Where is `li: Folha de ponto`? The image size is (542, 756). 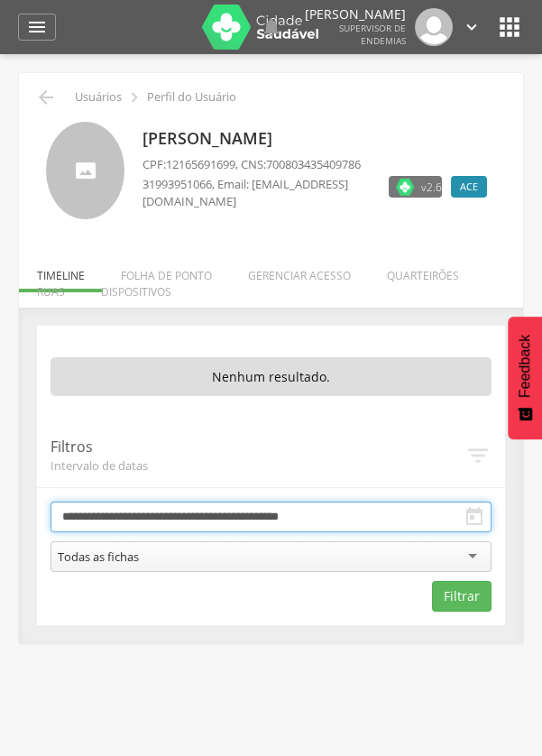
li: Folha de ponto is located at coordinates (166, 271).